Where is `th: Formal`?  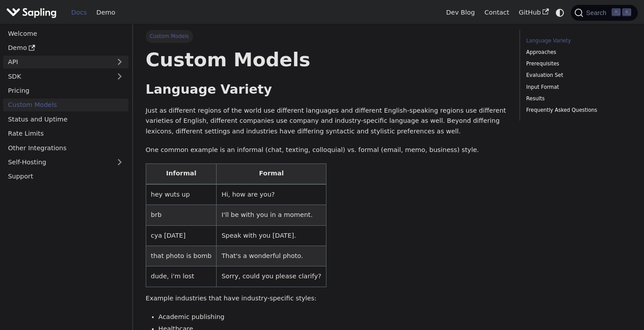
th: Formal is located at coordinates (271, 174).